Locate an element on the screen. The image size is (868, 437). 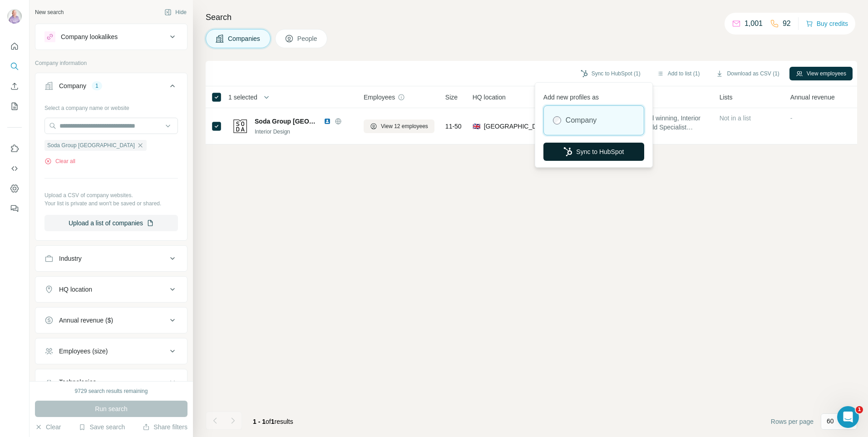
button: Enrich CSV is located at coordinates (15, 87).